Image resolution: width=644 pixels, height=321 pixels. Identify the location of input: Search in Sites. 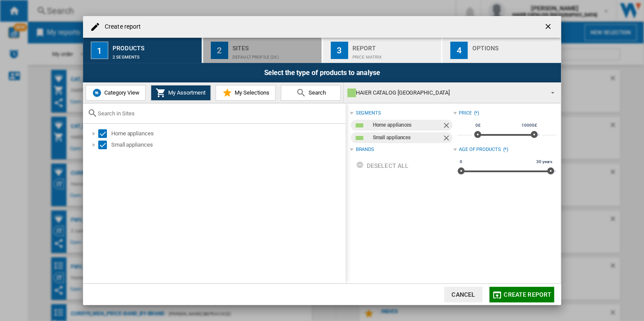
(219, 113).